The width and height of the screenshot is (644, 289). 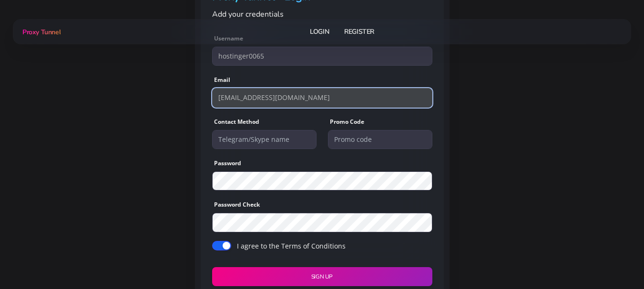 I want to click on label: Password Check, so click(x=237, y=205).